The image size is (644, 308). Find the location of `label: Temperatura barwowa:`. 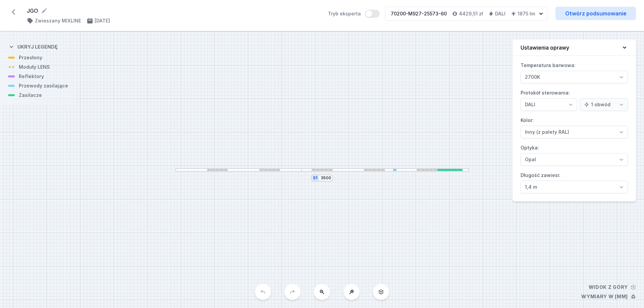

label: Temperatura barwowa: is located at coordinates (574, 72).